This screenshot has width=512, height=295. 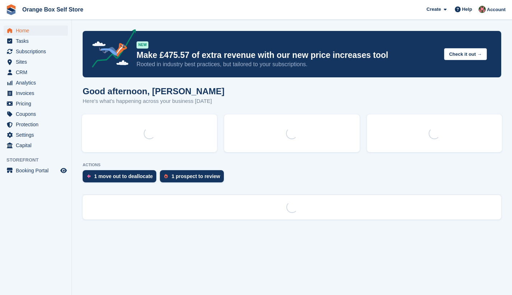 I want to click on a: Preview store, so click(x=64, y=170).